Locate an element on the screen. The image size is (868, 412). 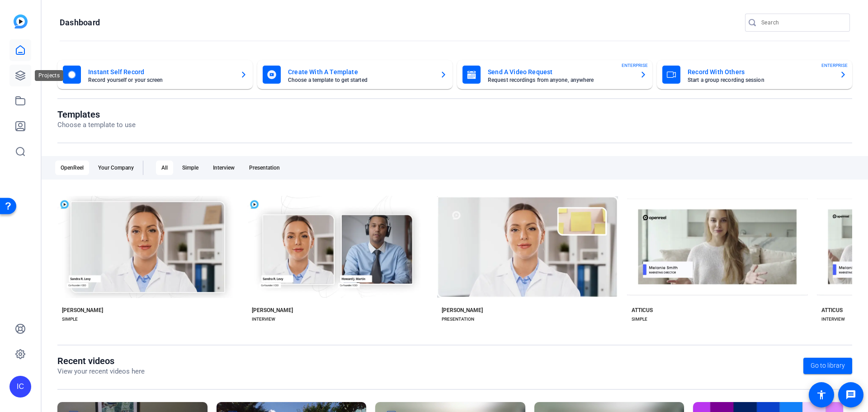
button: Instant Self RecordRecord yourself or your screen is located at coordinates (155, 74).